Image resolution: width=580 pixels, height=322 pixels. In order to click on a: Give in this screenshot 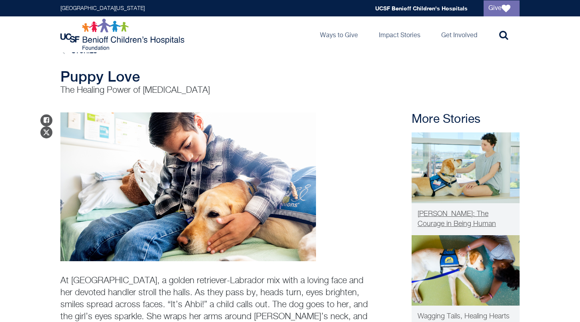, I will do `click(502, 8)`.